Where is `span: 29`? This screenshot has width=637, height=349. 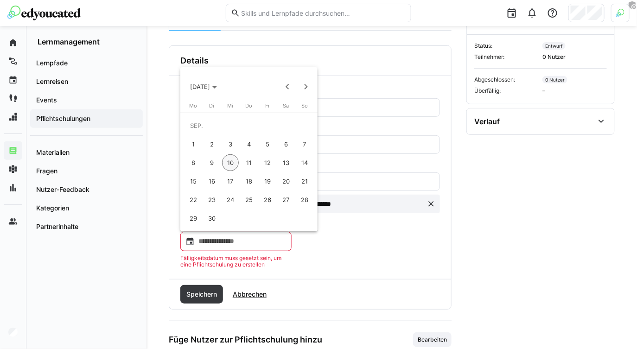
span: 29 is located at coordinates (193, 218).